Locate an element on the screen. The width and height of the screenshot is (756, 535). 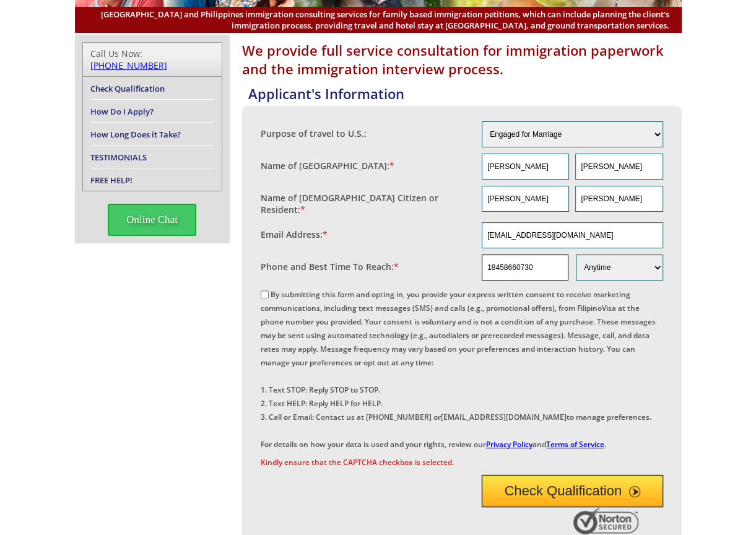
h4: Applicant's Information is located at coordinates (465, 94).